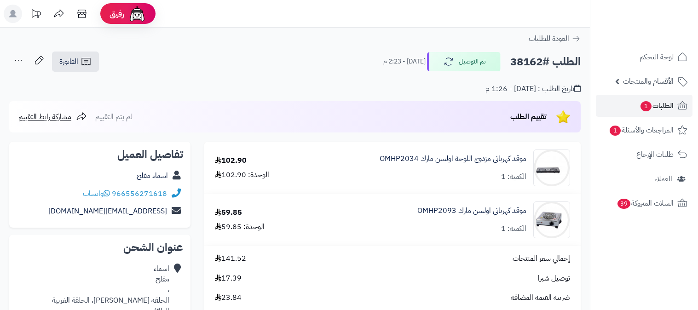  I want to click on a: تحديثات المنصة, so click(36, 15).